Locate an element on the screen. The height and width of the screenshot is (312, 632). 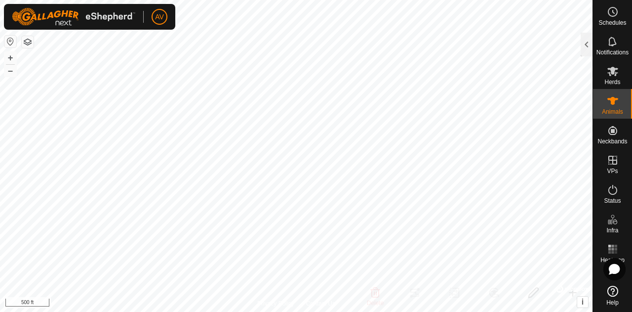
span: AV is located at coordinates (159, 17).